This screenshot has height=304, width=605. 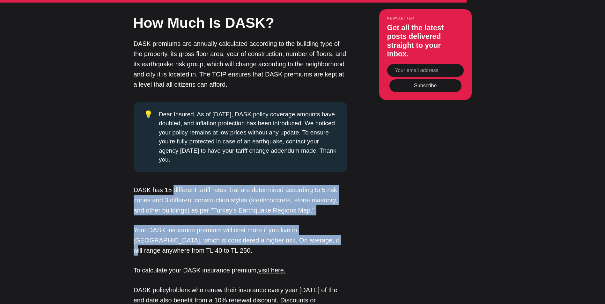 What do you see at coordinates (240, 23) in the screenshot?
I see `h2: How Much Is DASK?` at bounding box center [240, 23].